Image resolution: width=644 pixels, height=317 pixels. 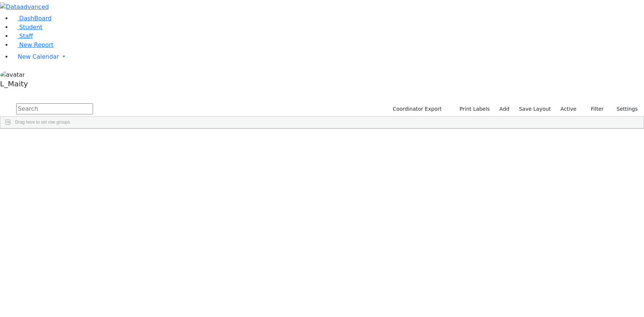 What do you see at coordinates (569, 109) in the screenshot?
I see `label: Active` at bounding box center [569, 109].